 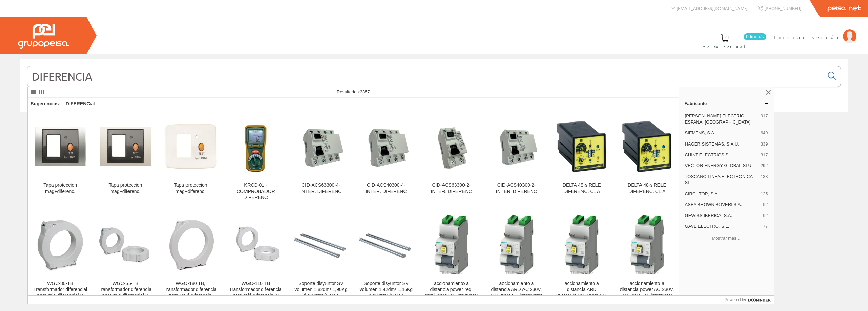 What do you see at coordinates (60, 245) in the screenshot?
I see `img: WGC-80-TB Transformador diferencial para relé diferencial B` at bounding box center [60, 245].